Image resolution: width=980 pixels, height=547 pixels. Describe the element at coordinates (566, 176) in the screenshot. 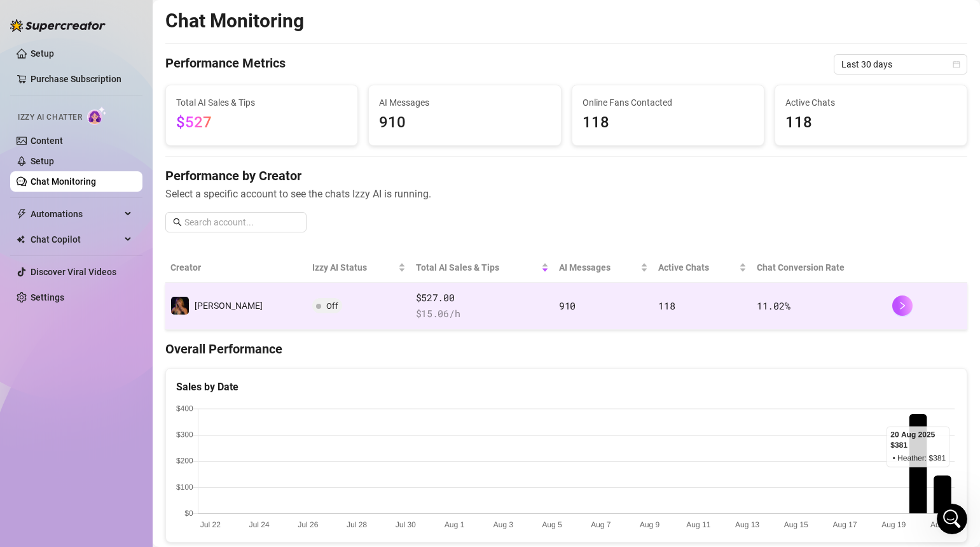

I see `h4: Performance by Creator` at that location.